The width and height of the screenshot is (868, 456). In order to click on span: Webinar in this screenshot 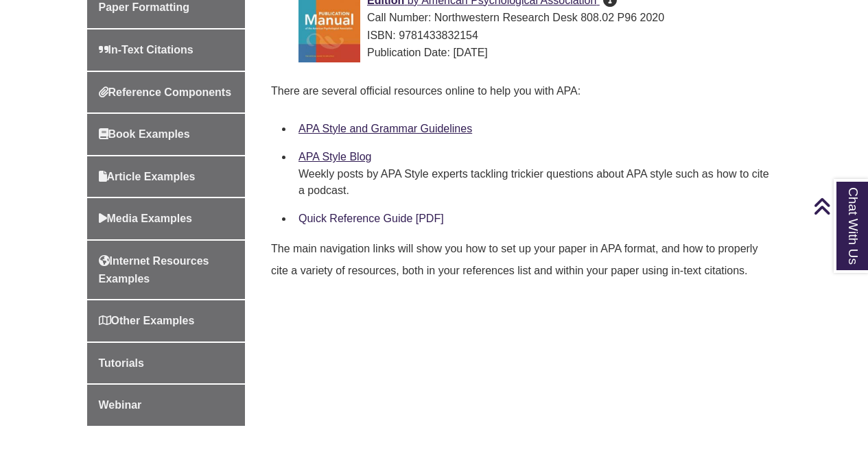, I will do `click(120, 404)`.